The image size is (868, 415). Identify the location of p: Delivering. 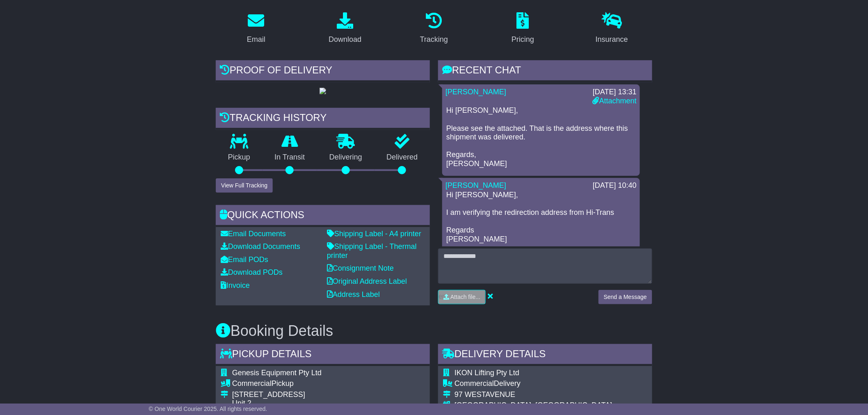
(346, 157).